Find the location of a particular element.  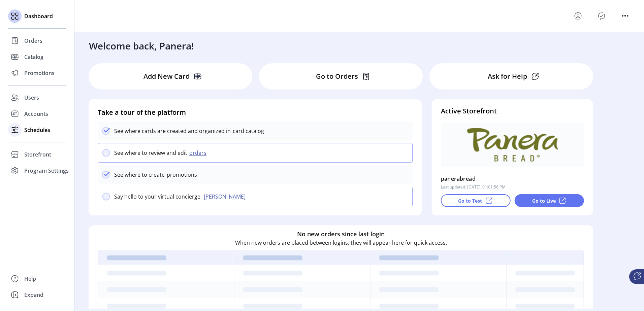

h4: Take a tour of the platform is located at coordinates (255, 113).